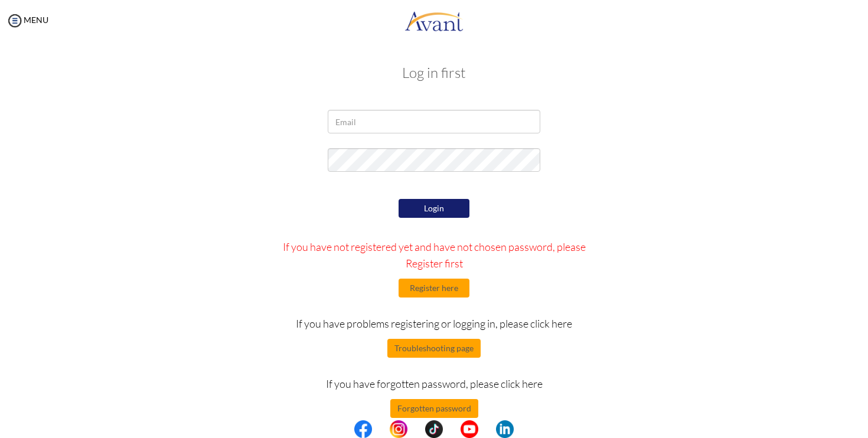 The image size is (868, 438). What do you see at coordinates (434, 208) in the screenshot?
I see `button: Login` at bounding box center [434, 208].